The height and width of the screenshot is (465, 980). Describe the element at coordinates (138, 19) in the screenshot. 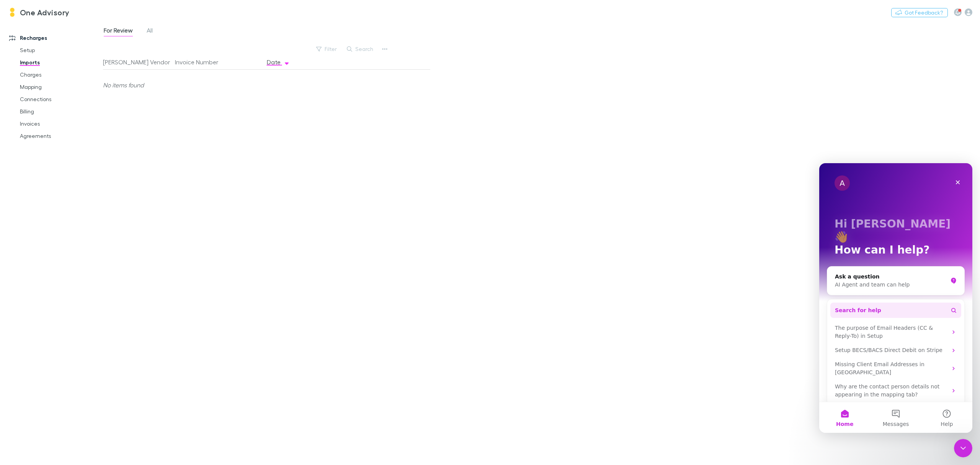

I see `div: Close` at that location.